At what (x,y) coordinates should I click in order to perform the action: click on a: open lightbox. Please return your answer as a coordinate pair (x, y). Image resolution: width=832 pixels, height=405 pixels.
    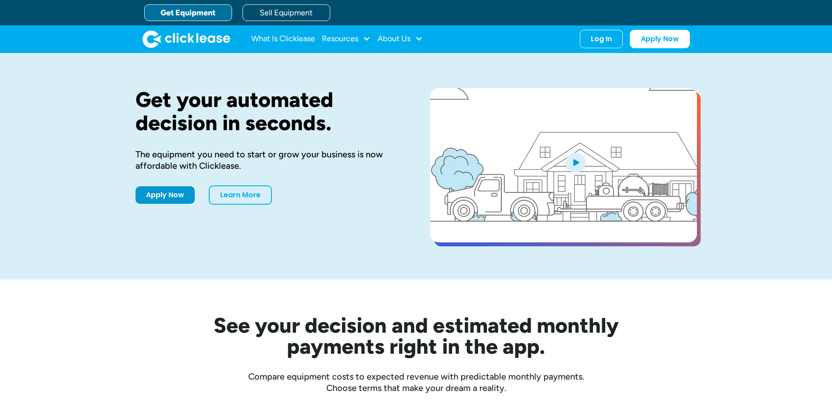
    Looking at the image, I should click on (563, 165).